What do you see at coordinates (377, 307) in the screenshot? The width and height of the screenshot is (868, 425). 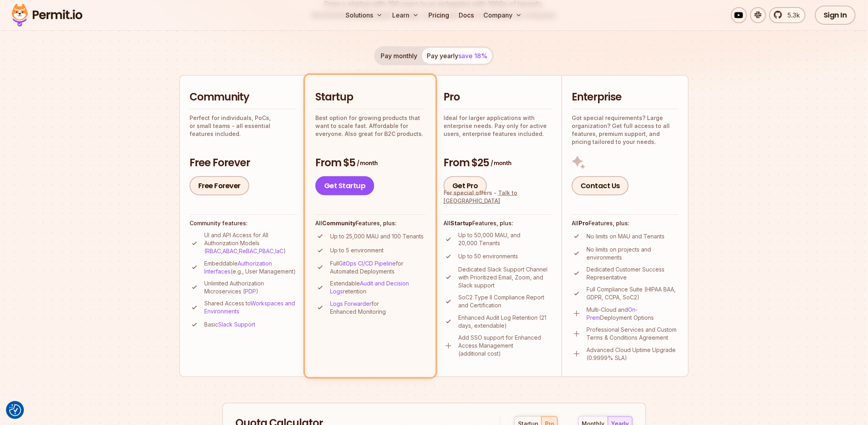 I see `p: for Enhanced Monitoring` at bounding box center [377, 307].